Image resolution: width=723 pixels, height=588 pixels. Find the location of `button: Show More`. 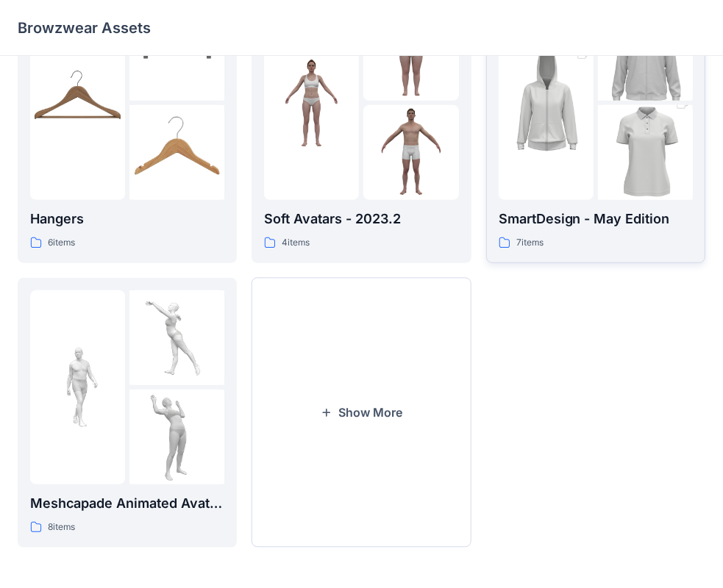

button: Show More is located at coordinates (362, 412).